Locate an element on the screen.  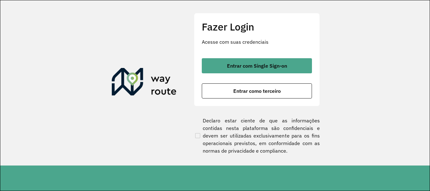
span: Entrar com Single Sign-on is located at coordinates (257, 66).